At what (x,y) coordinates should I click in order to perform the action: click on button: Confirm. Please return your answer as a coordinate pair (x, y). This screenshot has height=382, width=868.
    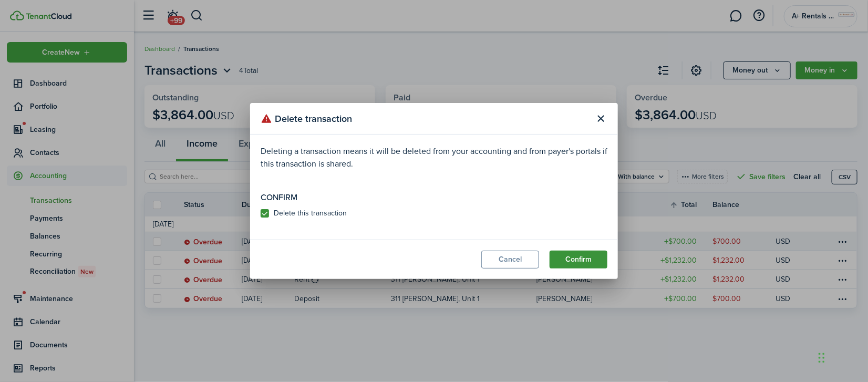
    Looking at the image, I should click on (579, 260).